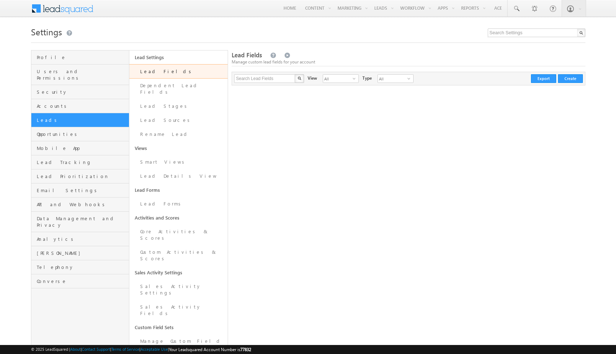 The image size is (616, 354). I want to click on span: Analytics, so click(82, 239).